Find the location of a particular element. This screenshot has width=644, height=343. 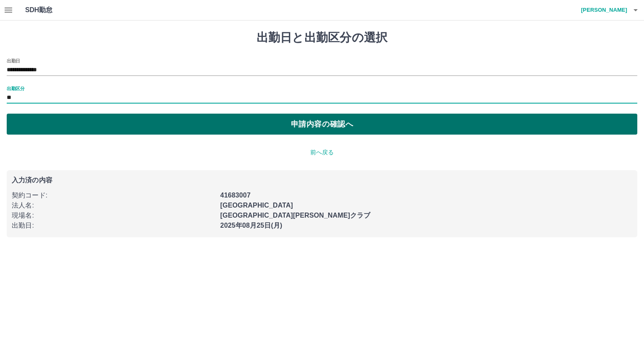

label: 出勤日 is located at coordinates (13, 61).